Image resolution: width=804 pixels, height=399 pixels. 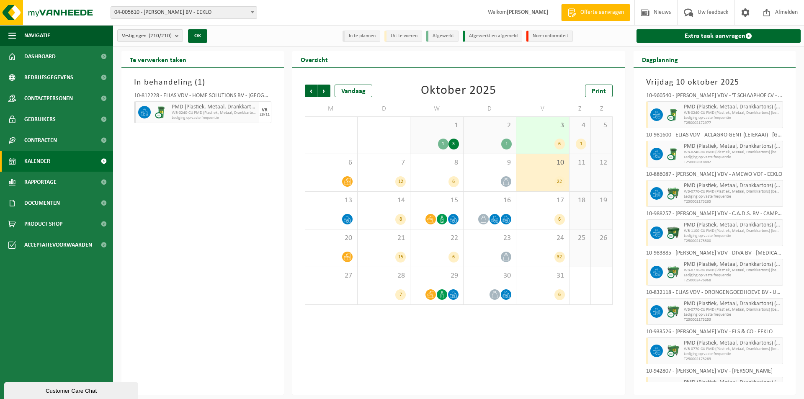 I want to click on span: T250002173283, so click(x=732, y=359).